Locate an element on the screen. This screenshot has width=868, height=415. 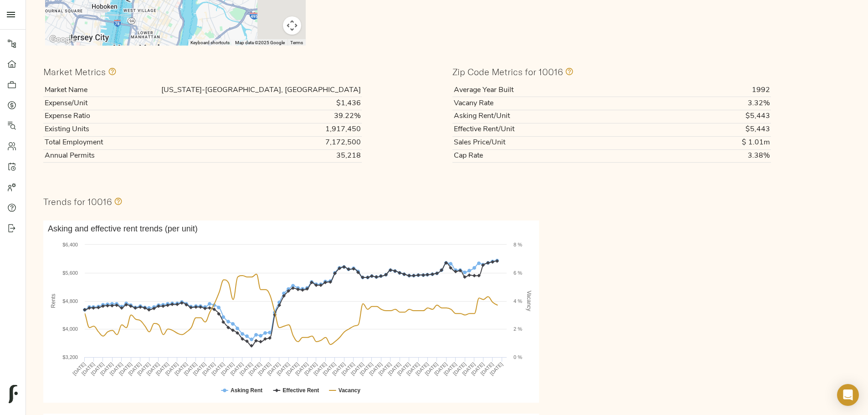
a: Open this area in Google Maps (opens a new window) is located at coordinates (63, 40).